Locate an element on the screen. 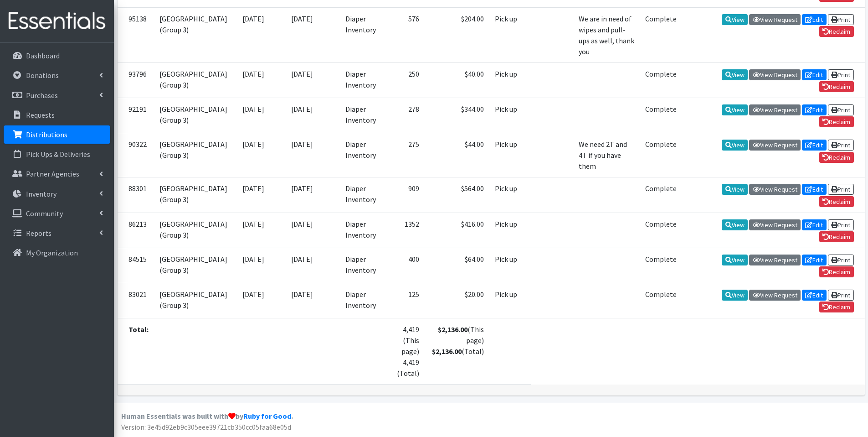 Image resolution: width=868 pixels, height=437 pixels. a: Reports is located at coordinates (57, 233).